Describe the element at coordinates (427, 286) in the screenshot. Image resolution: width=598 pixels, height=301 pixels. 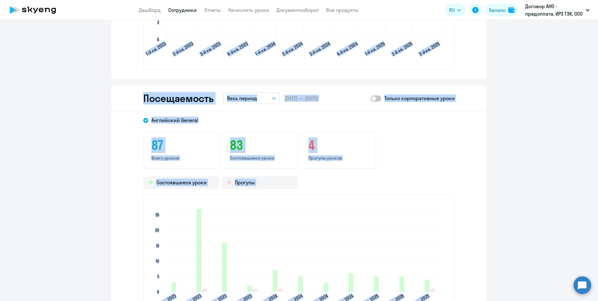
I see `path: 2025-09-16T20:00:00.000Z Состоявшиеся уроки 4` at that location.